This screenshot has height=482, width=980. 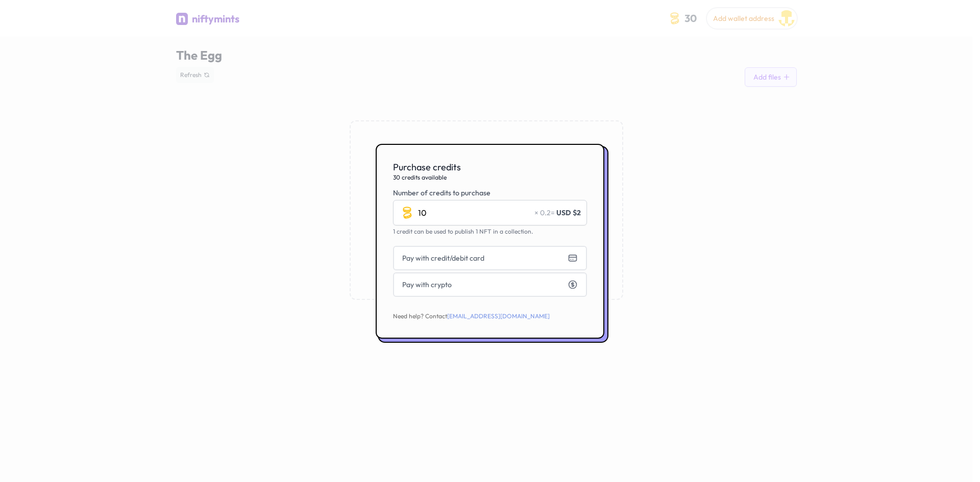 What do you see at coordinates (545, 213) in the screenshot?
I see `span: × 0.2 =` at bounding box center [545, 213].